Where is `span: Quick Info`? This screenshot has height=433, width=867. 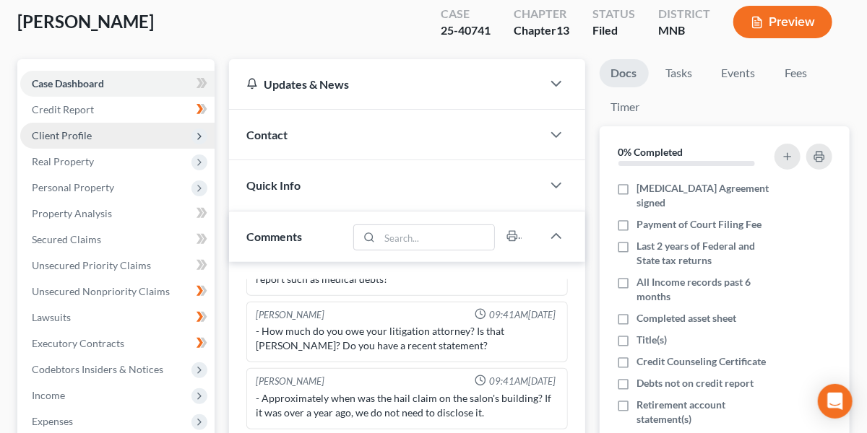 span: Quick Info is located at coordinates (273, 185).